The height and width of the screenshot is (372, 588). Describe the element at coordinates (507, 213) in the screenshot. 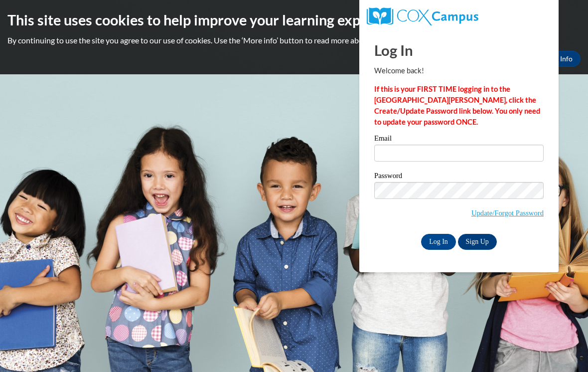

I see `a: Update/Forgot Password` at that location.